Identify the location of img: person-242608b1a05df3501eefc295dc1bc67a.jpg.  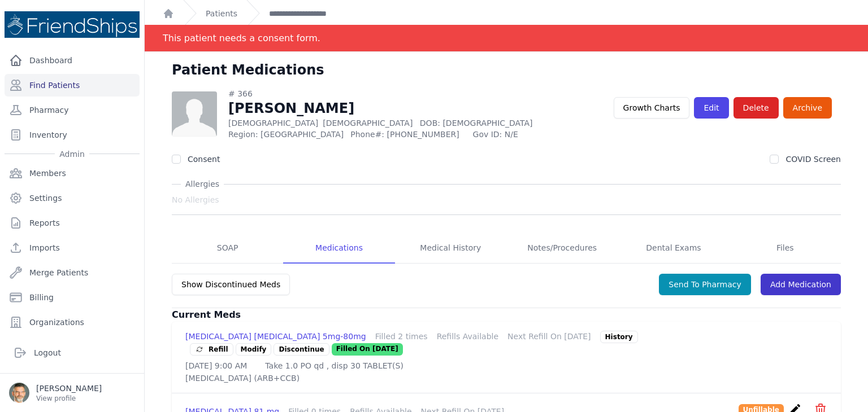
(194, 114).